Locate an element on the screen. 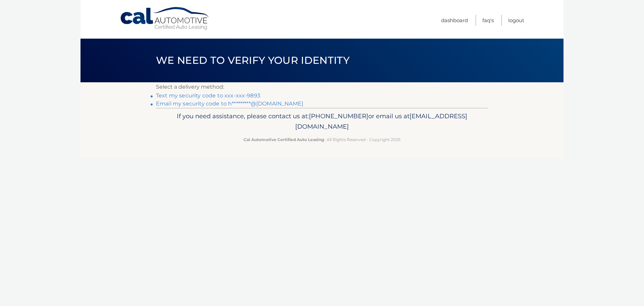  p: Select a delivery method: is located at coordinates (322, 87).